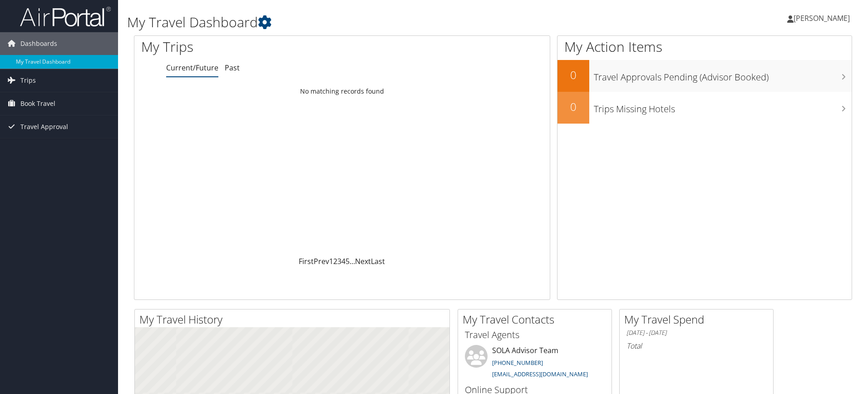 This screenshot has width=868, height=394. I want to click on a: First, so click(306, 261).